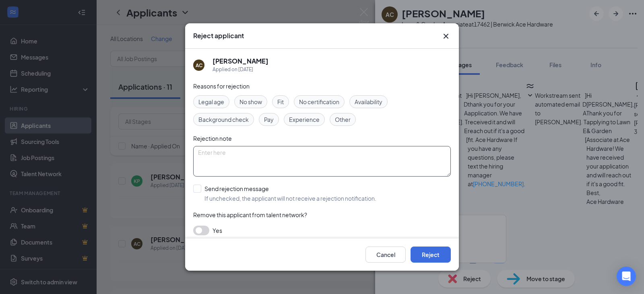  What do you see at coordinates (342, 119) in the screenshot?
I see `span: Other` at bounding box center [342, 119].